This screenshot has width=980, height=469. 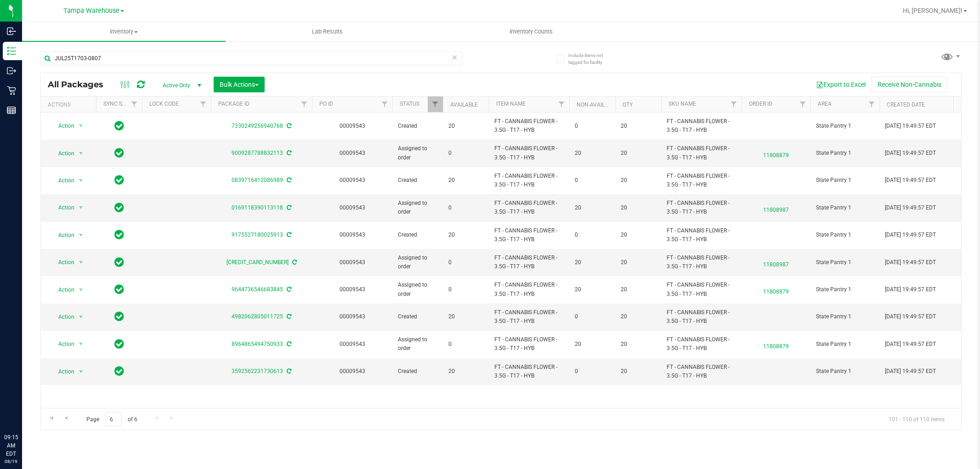 I want to click on a: Sync Status, so click(x=120, y=104).